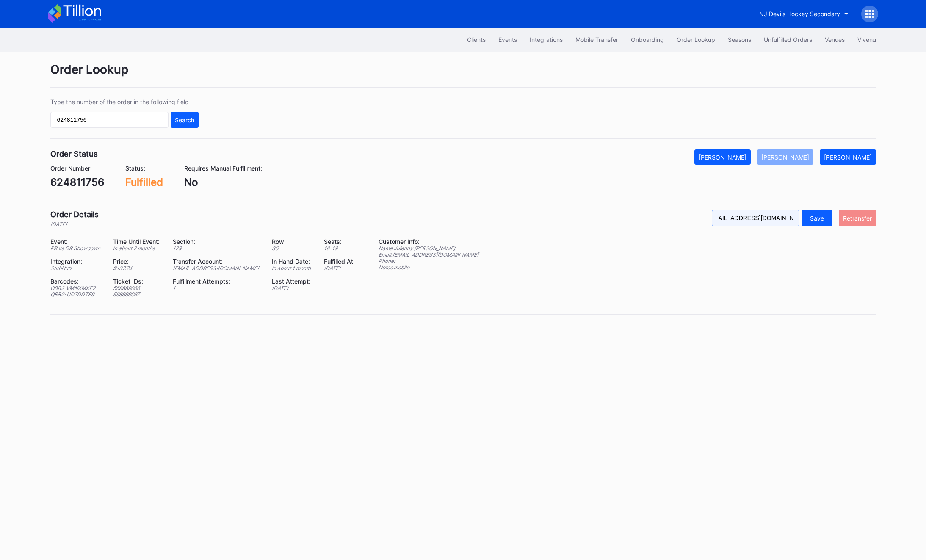  I want to click on div: Fulfillment Attempts:, so click(217, 281).